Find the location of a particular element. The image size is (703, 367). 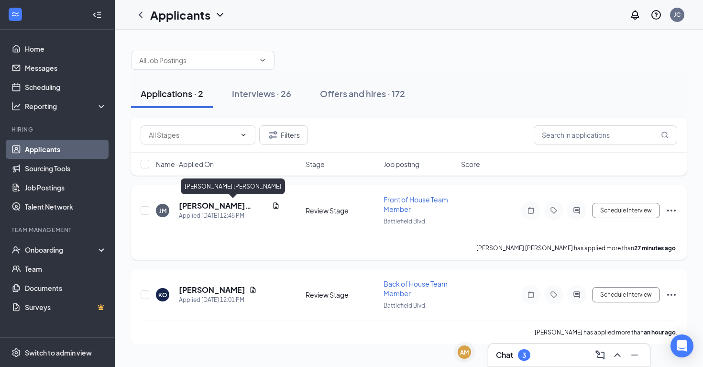

svg: ComposeMessage is located at coordinates (600, 355).